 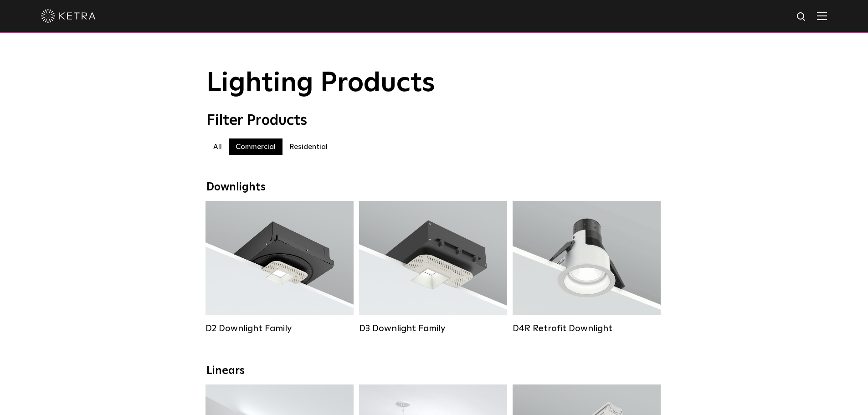 What do you see at coordinates (321, 83) in the screenshot?
I see `span: Lighting Products` at bounding box center [321, 83].